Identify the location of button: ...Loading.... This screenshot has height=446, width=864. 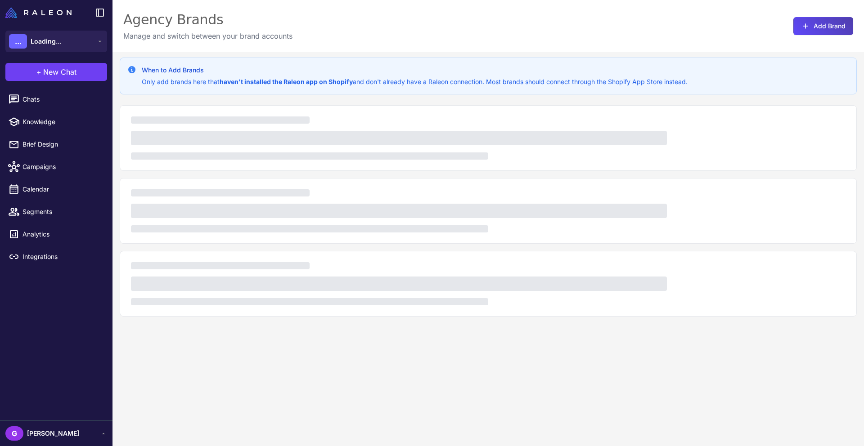
(56, 41).